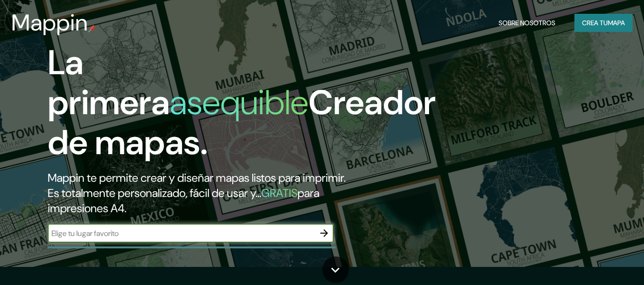  I want to click on font: Creador de mapas., so click(242, 123).